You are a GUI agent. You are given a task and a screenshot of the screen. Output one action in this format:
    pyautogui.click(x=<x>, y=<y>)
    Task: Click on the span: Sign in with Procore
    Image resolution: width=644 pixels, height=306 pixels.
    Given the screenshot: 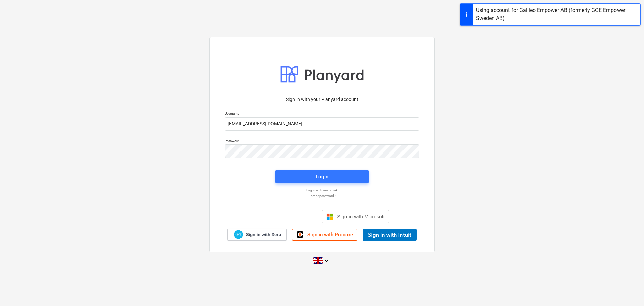 What is the action you would take?
    pyautogui.click(x=330, y=235)
    